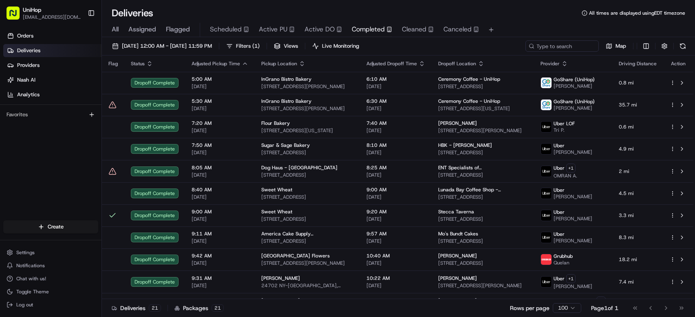 The image size is (695, 317). What do you see at coordinates (396, 101) in the screenshot?
I see `span: 6:30 AM` at bounding box center [396, 101].